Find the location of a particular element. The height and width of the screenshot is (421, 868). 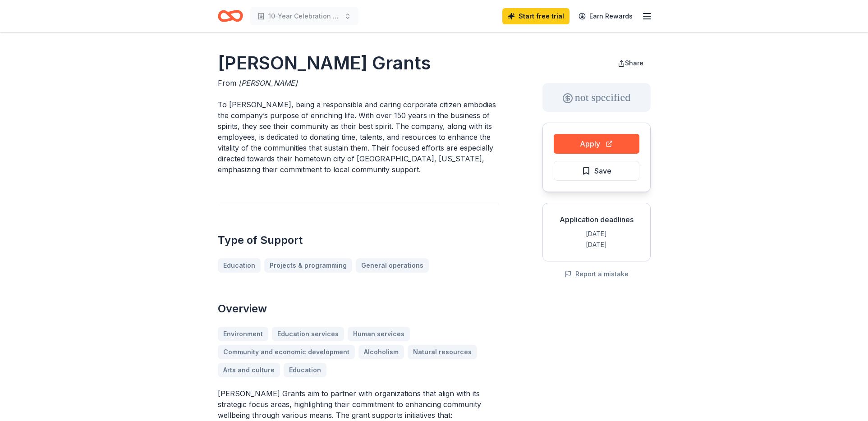

a: General operations is located at coordinates (392, 266).